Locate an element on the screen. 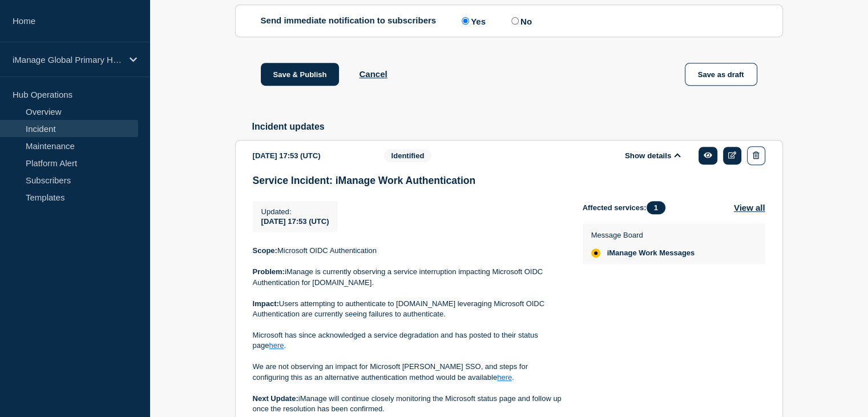 The image size is (868, 417). p: Send immediate notification to subscribers is located at coordinates (349, 20).